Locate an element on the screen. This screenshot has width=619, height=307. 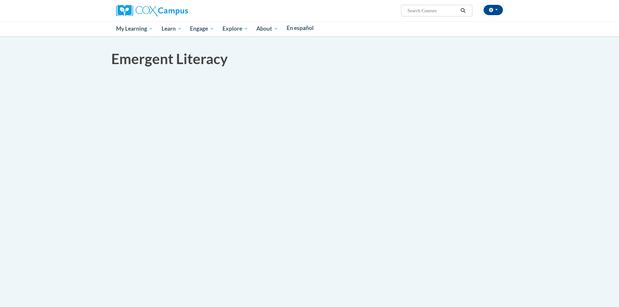
span: Emergent Literacy is located at coordinates (169, 59).